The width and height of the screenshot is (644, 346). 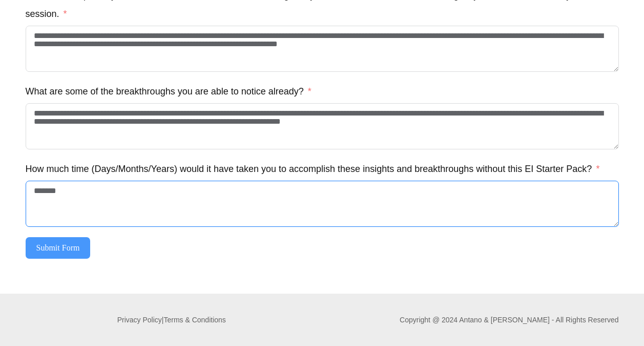 I want to click on a: Privacy Policy, so click(x=140, y=320).